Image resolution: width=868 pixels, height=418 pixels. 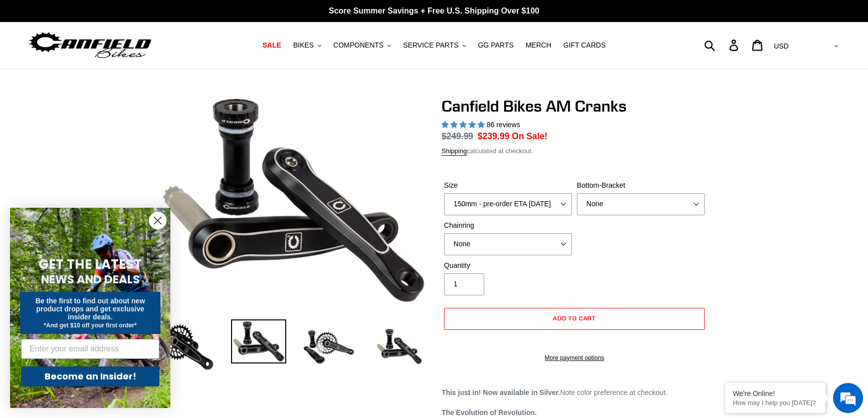 What do you see at coordinates (271, 45) in the screenshot?
I see `span: SALE` at bounding box center [271, 45].